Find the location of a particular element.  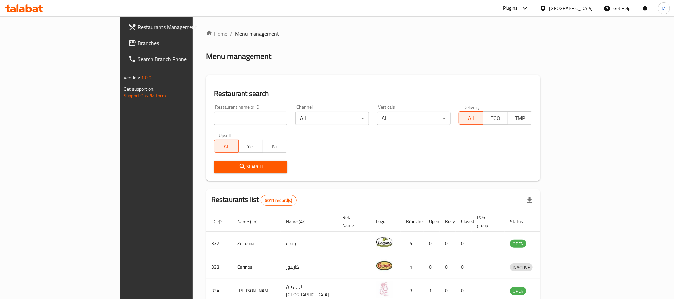

th: Logo is located at coordinates (386, 221).